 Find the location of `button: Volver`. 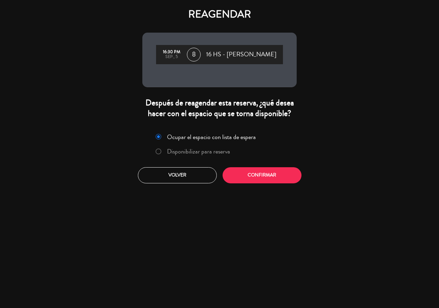

button: Volver is located at coordinates (177, 175).